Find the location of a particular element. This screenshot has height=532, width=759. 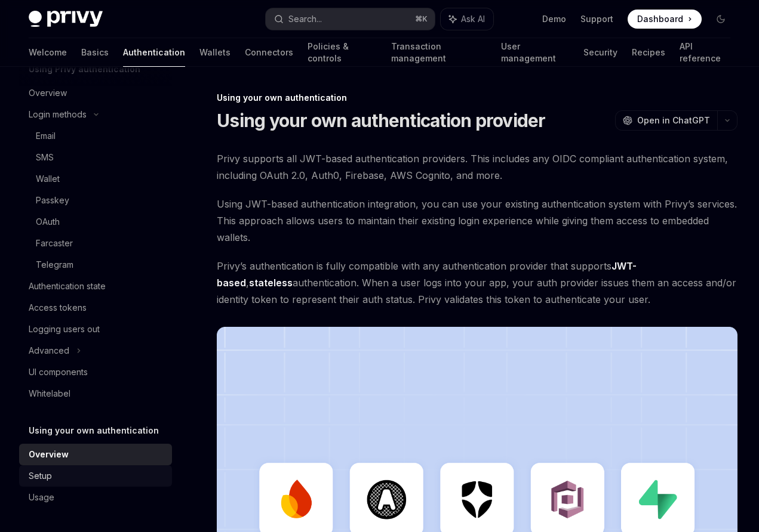

a: Email is located at coordinates (96, 136).